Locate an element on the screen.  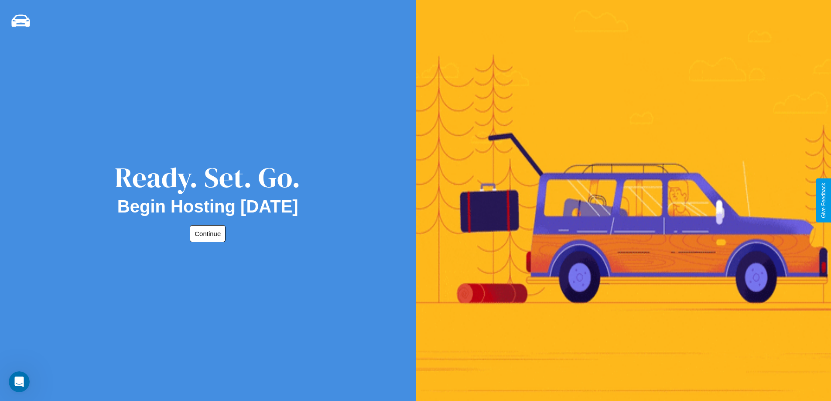
div: Ready. Set. Go. is located at coordinates (208, 177).